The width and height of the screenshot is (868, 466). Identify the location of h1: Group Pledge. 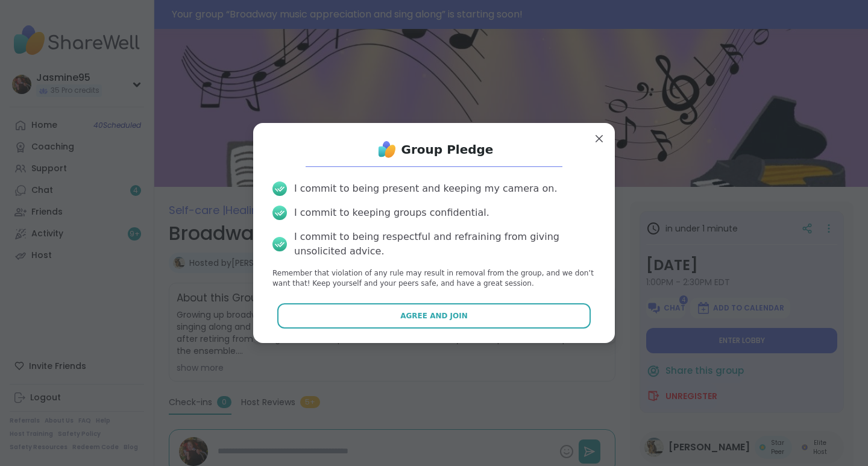
(447, 150).